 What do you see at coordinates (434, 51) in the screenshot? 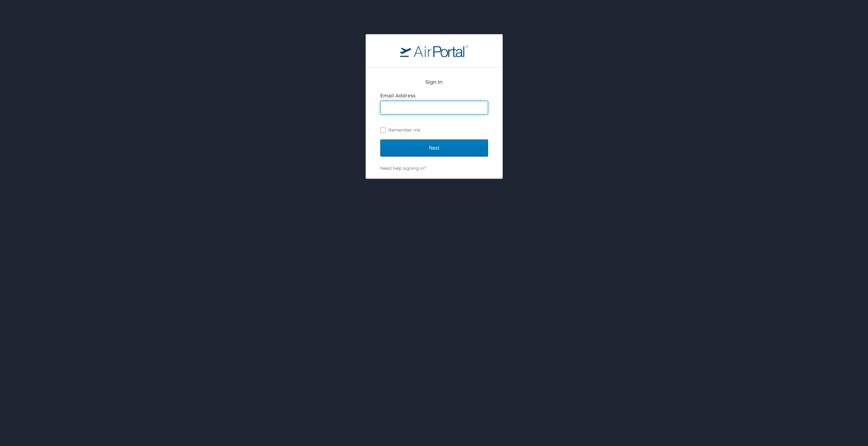
I see `img: logo` at bounding box center [434, 51].